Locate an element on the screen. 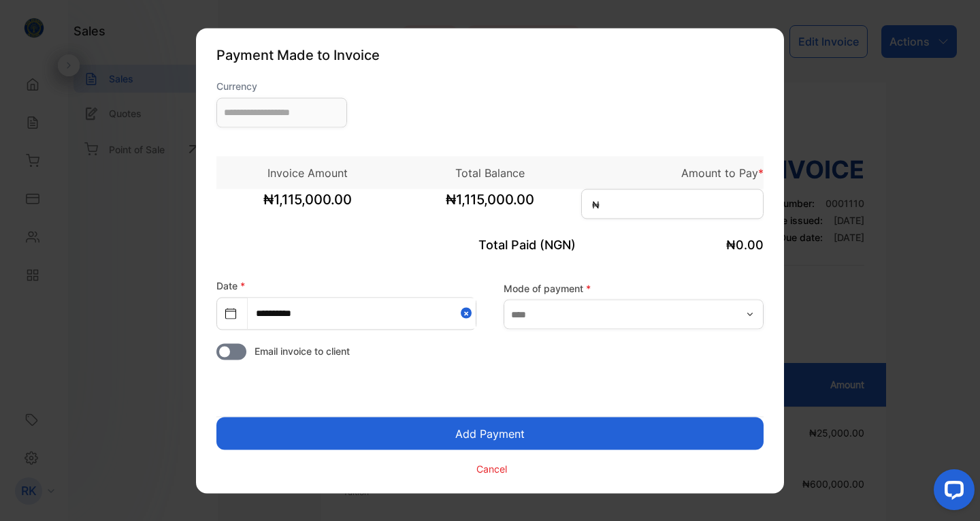 The width and height of the screenshot is (980, 521). p: Total Balance is located at coordinates (490, 172).